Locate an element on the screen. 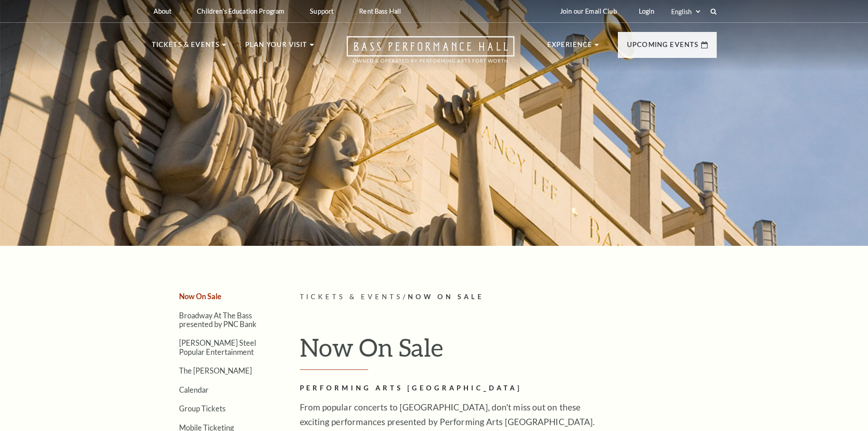 The height and width of the screenshot is (431, 868). p: Support is located at coordinates (322, 11).